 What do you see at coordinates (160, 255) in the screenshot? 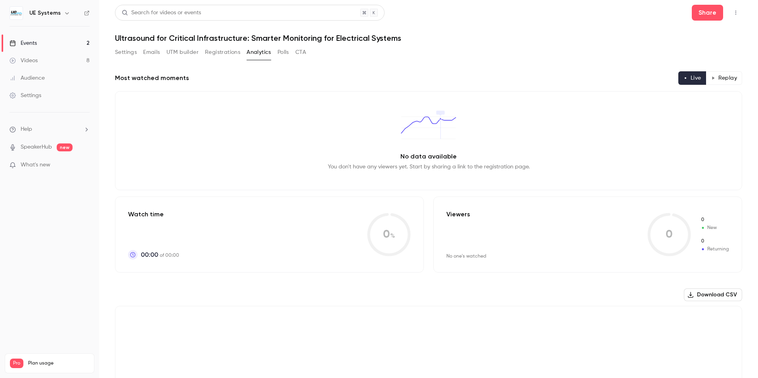
I see `p: of 00:00` at bounding box center [160, 255].